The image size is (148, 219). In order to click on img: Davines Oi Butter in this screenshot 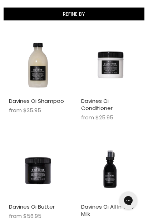, I will do `click(38, 171)`.